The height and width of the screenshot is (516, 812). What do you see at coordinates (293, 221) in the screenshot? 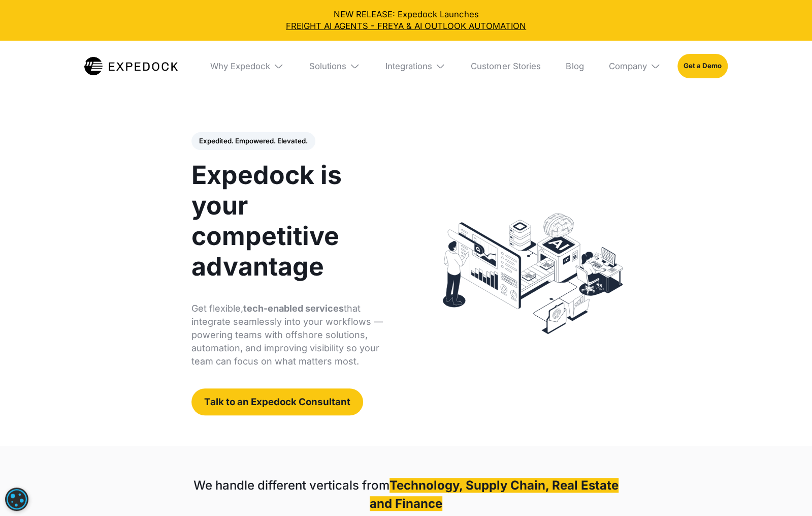
I see `h1: Expedock is your competitive advantage` at bounding box center [293, 221].